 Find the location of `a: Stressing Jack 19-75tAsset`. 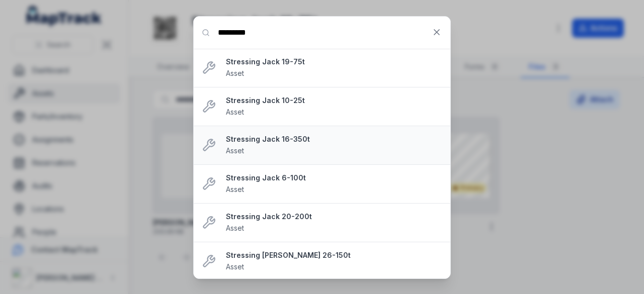

a: Stressing Jack 19-75tAsset is located at coordinates (334, 68).